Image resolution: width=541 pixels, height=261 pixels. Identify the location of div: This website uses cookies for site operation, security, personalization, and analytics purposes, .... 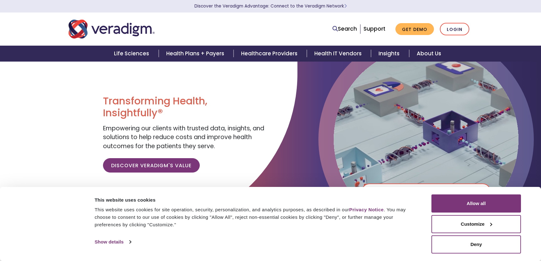
(256, 218).